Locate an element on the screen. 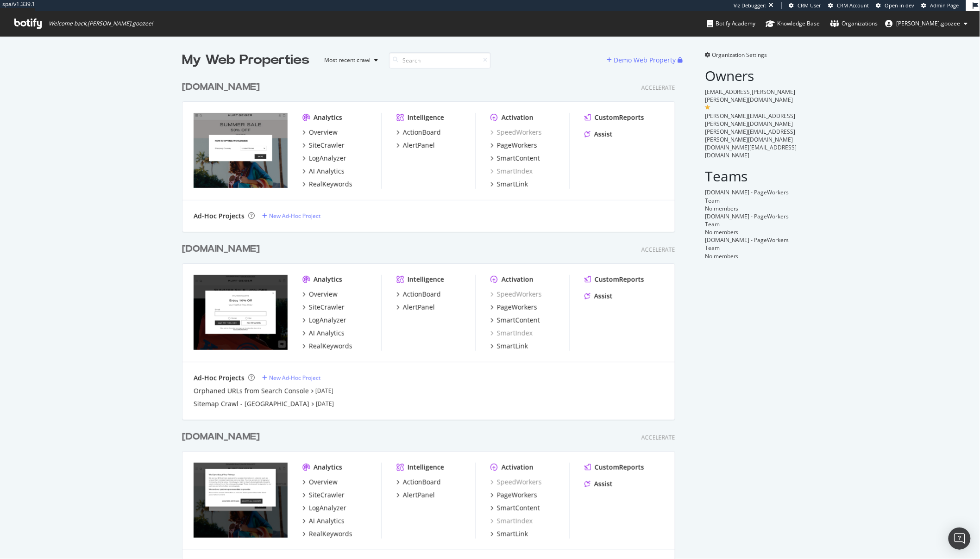 The image size is (980, 559). a: SmartIndex is located at coordinates (511, 171).